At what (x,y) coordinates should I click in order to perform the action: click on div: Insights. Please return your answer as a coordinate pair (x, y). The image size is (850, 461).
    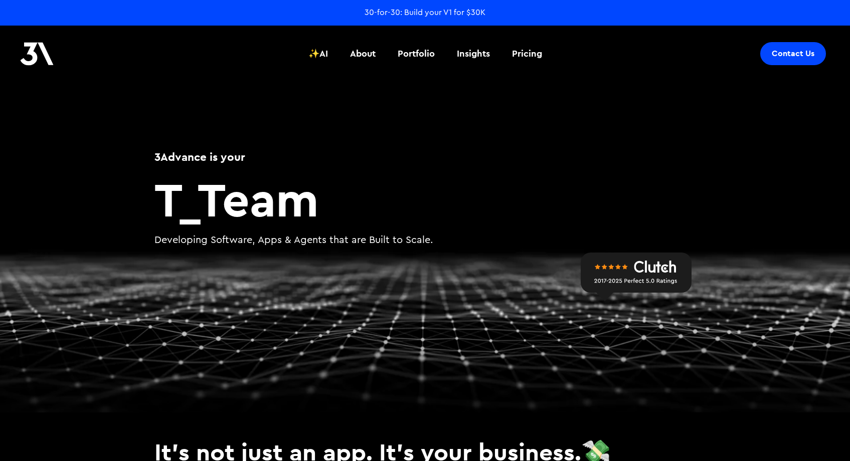
    Looking at the image, I should click on (473, 54).